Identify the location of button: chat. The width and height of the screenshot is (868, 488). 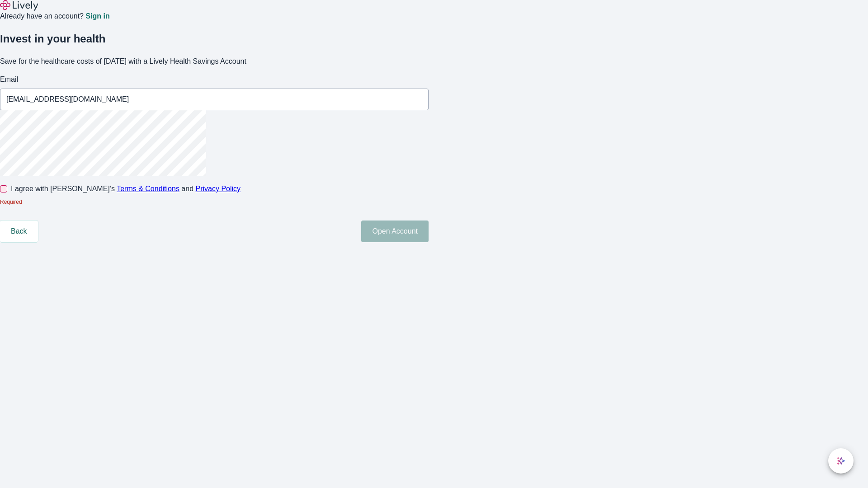
(841, 461).